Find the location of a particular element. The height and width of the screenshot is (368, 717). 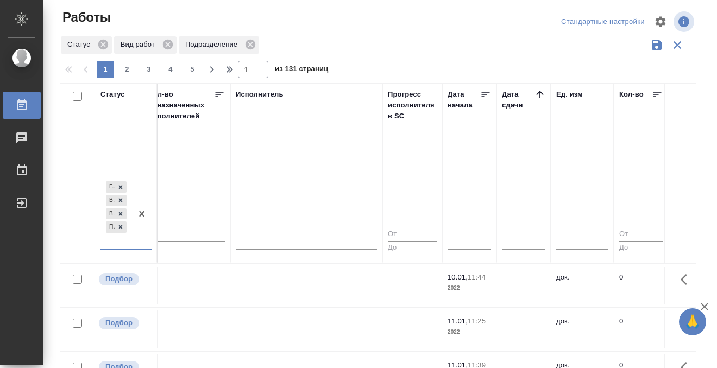

div: Подбор is located at coordinates (110, 227).